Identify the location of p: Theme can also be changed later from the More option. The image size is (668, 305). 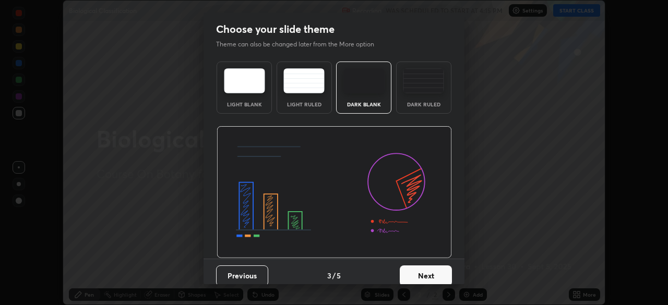
(301, 44).